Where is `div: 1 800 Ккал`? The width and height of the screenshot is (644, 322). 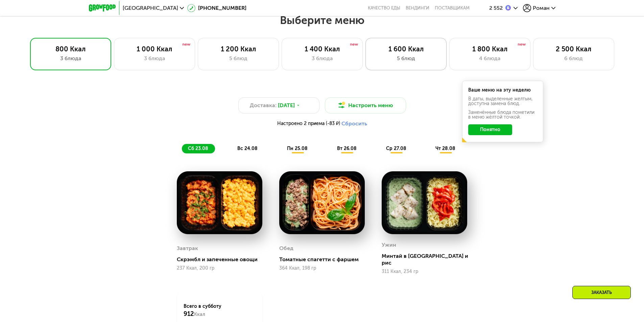 div: 1 800 Ккал is located at coordinates (489, 49).